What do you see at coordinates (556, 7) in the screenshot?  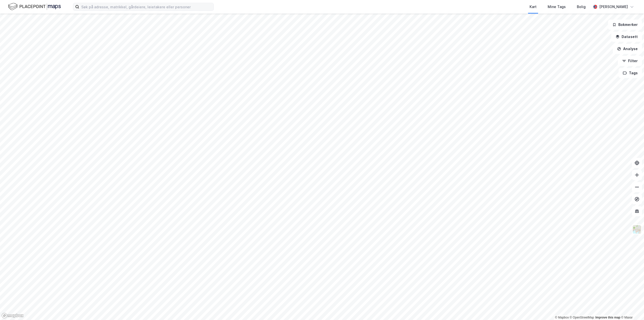 I see `div: Mine Tags` at bounding box center [556, 7].